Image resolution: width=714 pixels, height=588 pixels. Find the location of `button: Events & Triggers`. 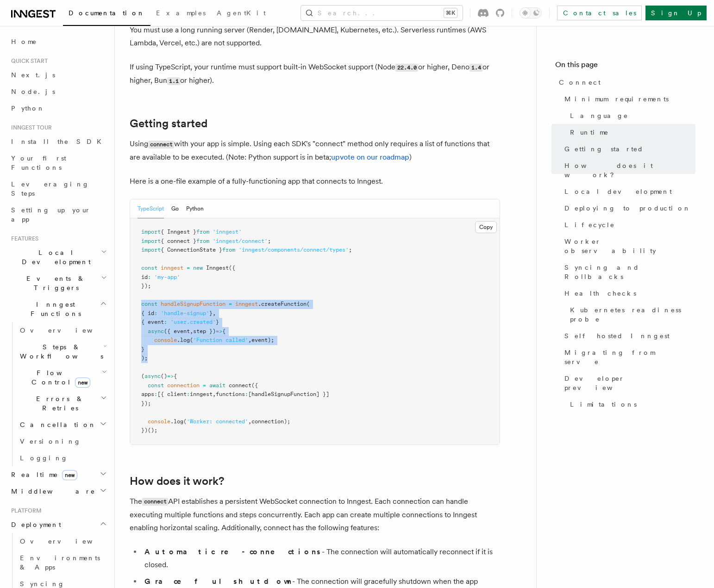

button: Events & Triggers is located at coordinates (58, 283).